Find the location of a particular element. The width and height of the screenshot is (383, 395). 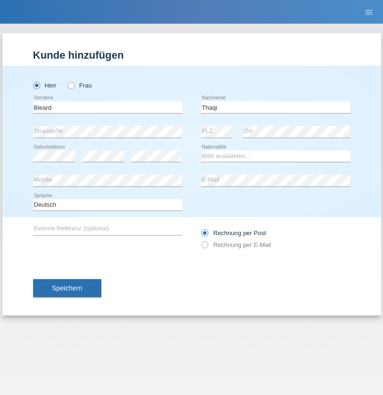

label: Rechnung per Post is located at coordinates (233, 233).